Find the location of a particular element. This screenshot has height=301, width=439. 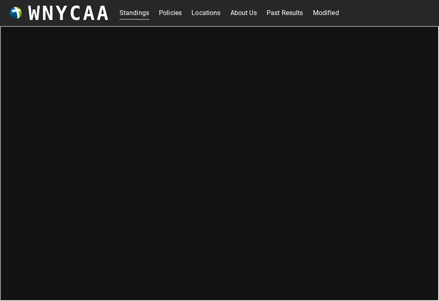

a: Past Results is located at coordinates (285, 13).